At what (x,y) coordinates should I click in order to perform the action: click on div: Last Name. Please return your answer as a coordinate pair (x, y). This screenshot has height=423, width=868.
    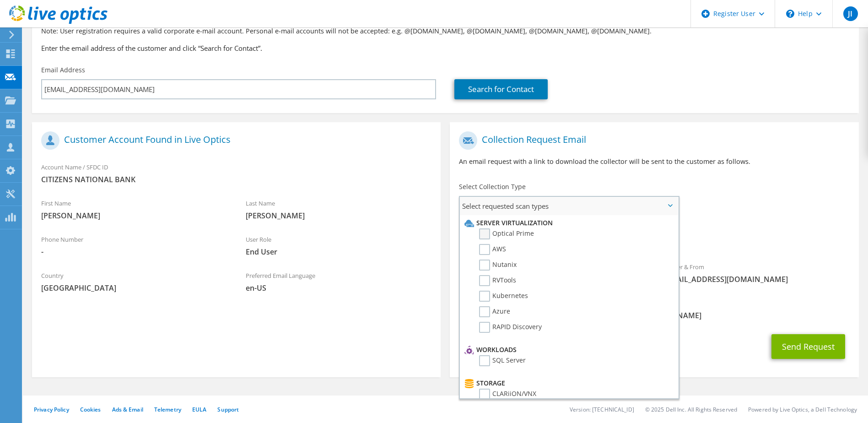
    Looking at the image, I should click on (338, 209).